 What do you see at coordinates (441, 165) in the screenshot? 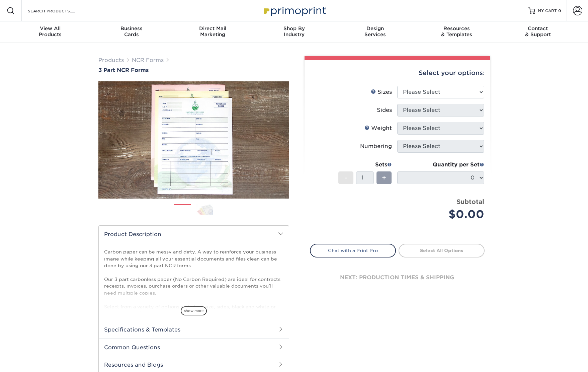
I see `div: Quantity per Set` at bounding box center [441, 165].